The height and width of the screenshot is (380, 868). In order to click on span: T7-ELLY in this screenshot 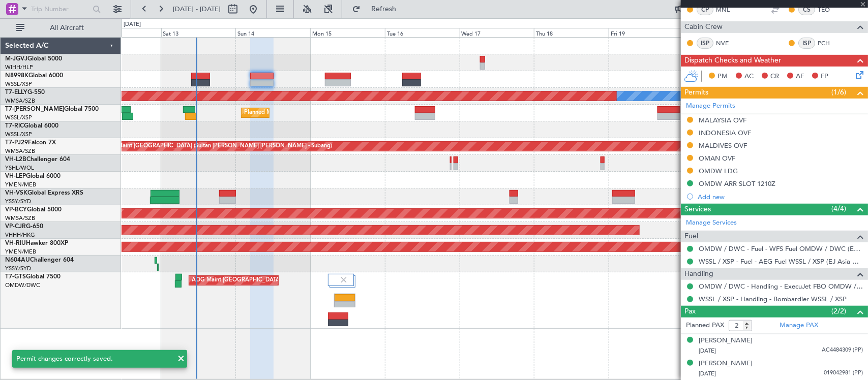, I will do `click(16, 93)`.